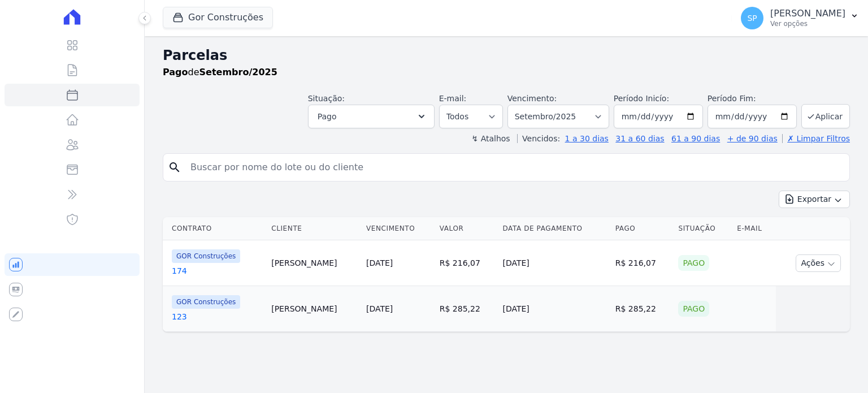 The width and height of the screenshot is (868, 393). Describe the element at coordinates (818, 263) in the screenshot. I see `button: Ações` at that location.